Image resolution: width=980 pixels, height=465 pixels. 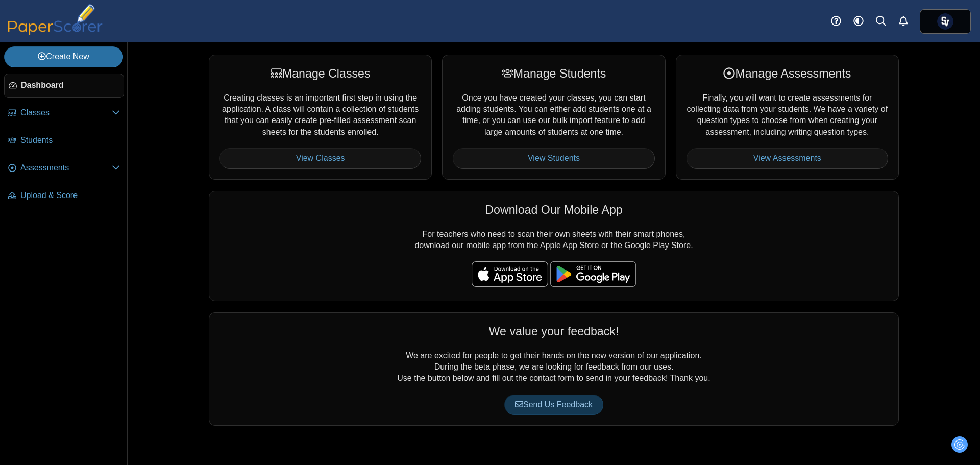 I want to click on a: Dashboard, so click(x=63, y=86).